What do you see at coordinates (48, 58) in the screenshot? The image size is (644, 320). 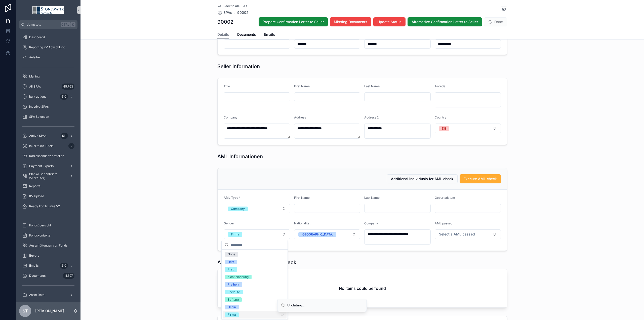 I see `a: Anleihe` at bounding box center [48, 58].